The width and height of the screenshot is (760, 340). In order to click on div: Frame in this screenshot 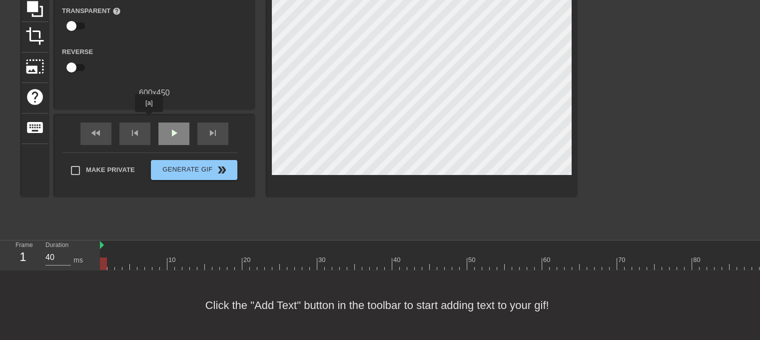, I will do `click(23, 255)`.